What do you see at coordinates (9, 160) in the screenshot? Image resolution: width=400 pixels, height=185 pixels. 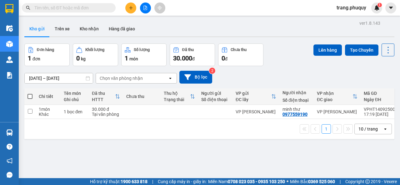 I see `span: notification` at bounding box center [9, 160].